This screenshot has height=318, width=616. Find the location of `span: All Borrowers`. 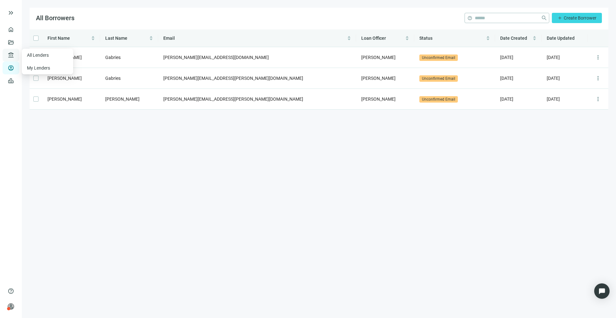

span: All Borrowers is located at coordinates (55, 18).